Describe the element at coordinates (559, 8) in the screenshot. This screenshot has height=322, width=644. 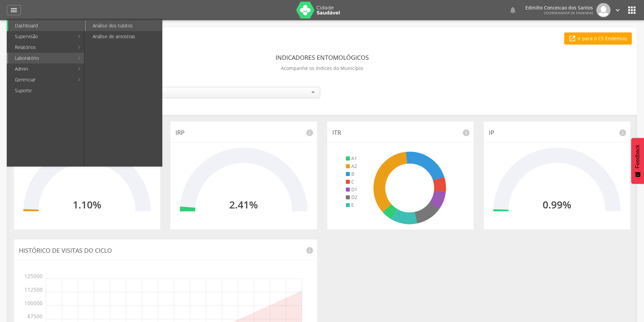
I see `p: Edinilto Conceicao dos Santos` at that location.